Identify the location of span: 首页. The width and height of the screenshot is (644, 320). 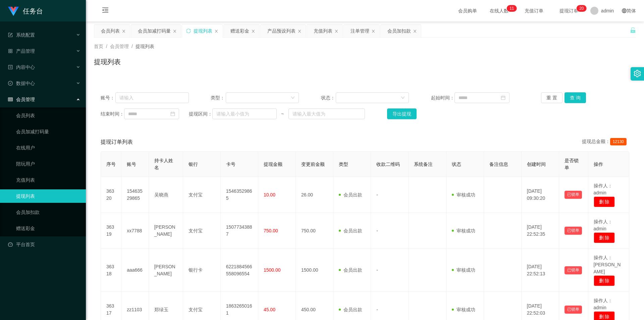
(99, 46).